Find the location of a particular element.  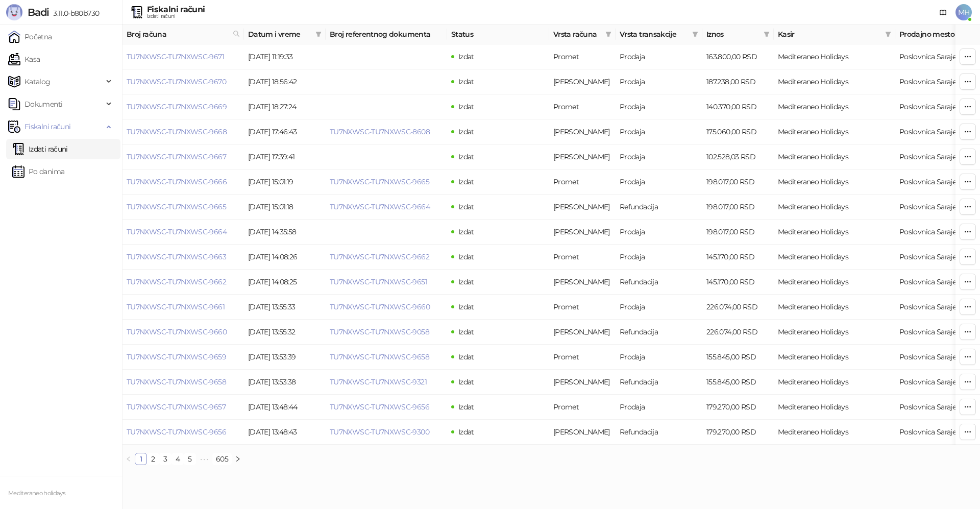

a: TU7NXWSC-TU7NXWSC-9662 is located at coordinates (176, 282).